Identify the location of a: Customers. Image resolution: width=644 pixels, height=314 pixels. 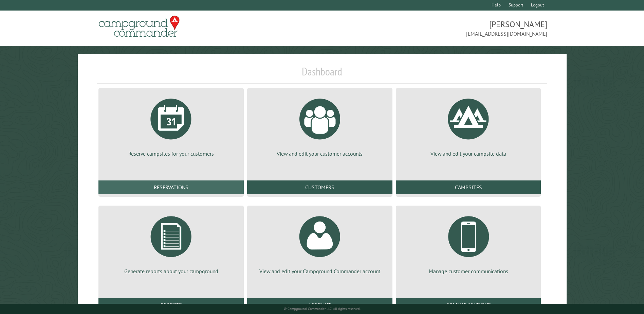
(320, 187).